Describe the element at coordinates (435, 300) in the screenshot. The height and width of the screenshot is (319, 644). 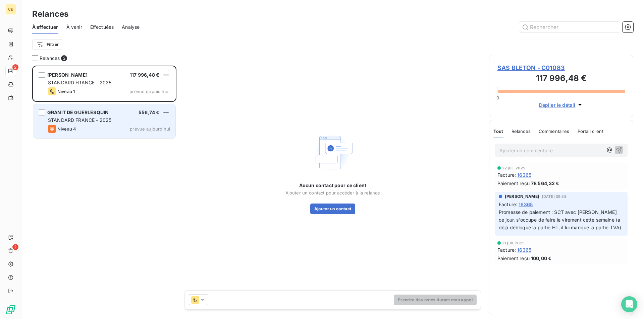
I see `button: Prendre des notes durant mon appel` at that location.